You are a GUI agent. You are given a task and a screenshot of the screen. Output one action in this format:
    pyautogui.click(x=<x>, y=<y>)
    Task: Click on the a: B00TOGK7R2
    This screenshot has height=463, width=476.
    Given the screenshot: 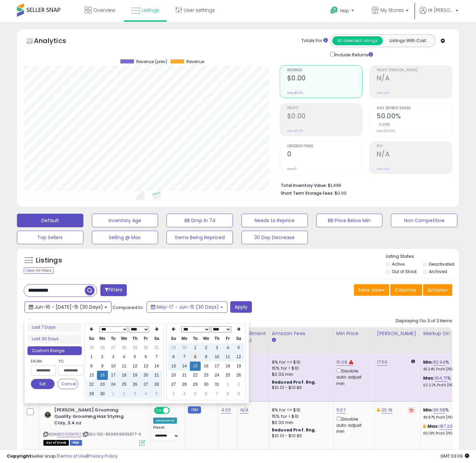 What is the action you would take?
    pyautogui.click(x=69, y=434)
    